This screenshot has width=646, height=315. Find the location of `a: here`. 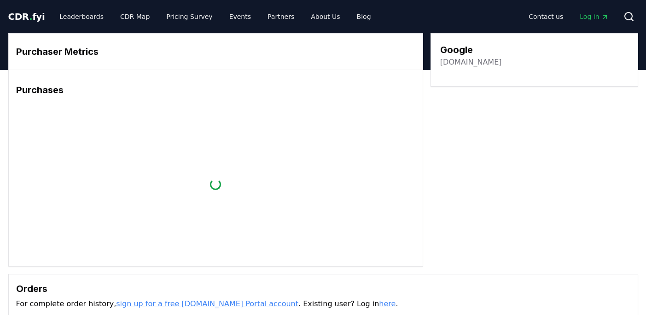

a: here is located at coordinates (387, 303).